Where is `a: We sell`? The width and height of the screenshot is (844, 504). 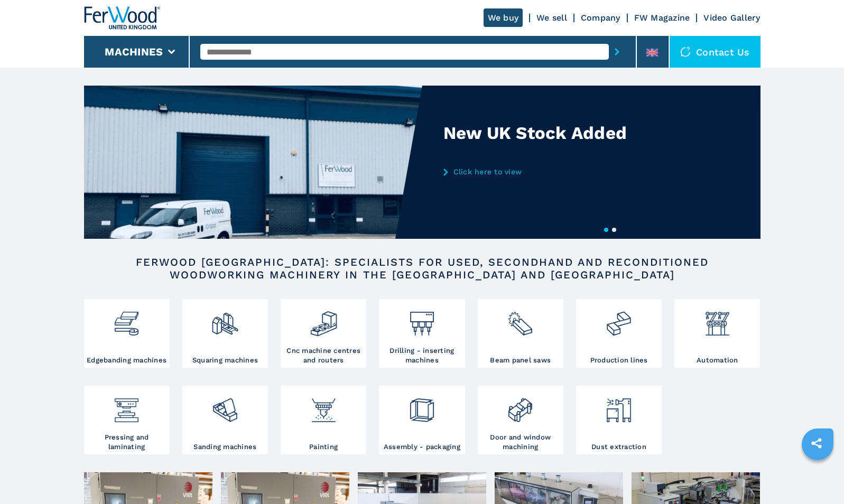 a: We sell is located at coordinates (551, 17).